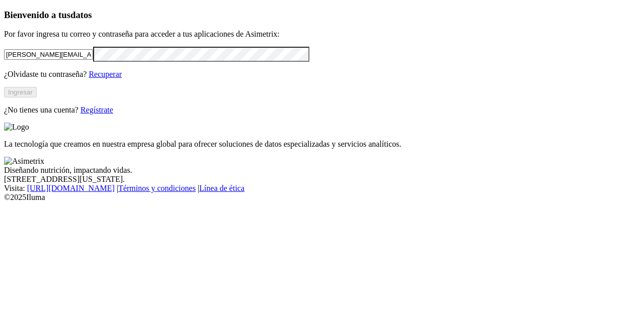 The height and width of the screenshot is (317, 644). I want to click on img: Logo, so click(16, 127).